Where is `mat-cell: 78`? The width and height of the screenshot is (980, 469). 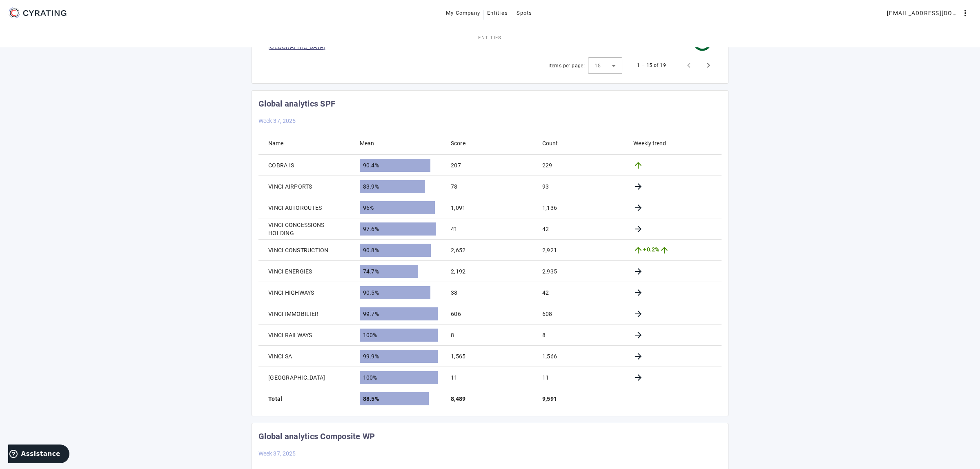 mat-cell: 78 is located at coordinates (490, 187).